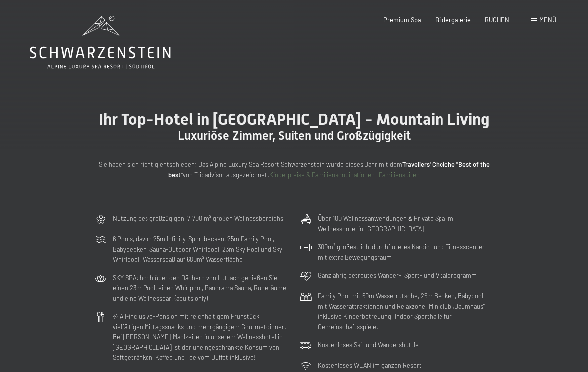 The image size is (588, 372). I want to click on p: Kostenloses WLAN im ganzen Resort, so click(369, 365).